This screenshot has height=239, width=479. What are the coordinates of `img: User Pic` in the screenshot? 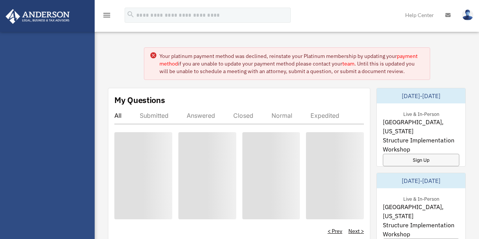 It's located at (468, 15).